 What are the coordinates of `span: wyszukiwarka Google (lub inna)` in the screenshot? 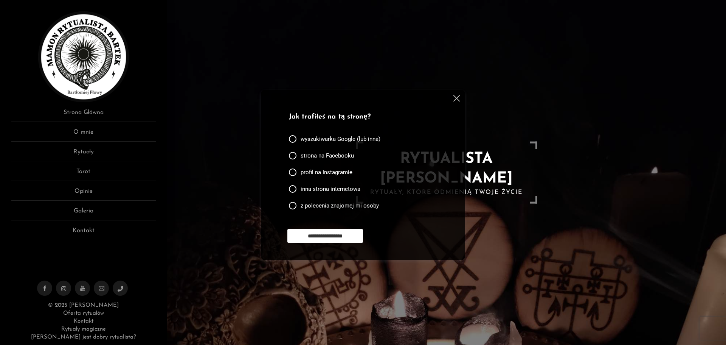 It's located at (340, 139).